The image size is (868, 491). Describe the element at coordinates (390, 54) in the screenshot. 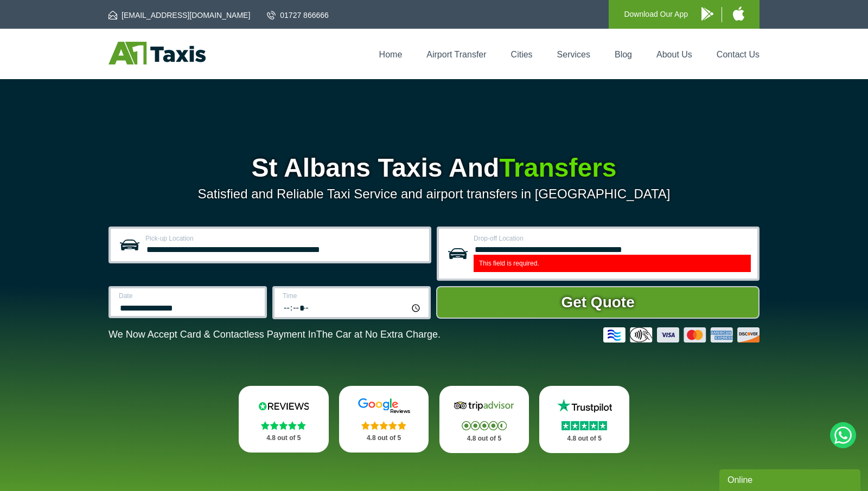

I see `a: Home` at that location.